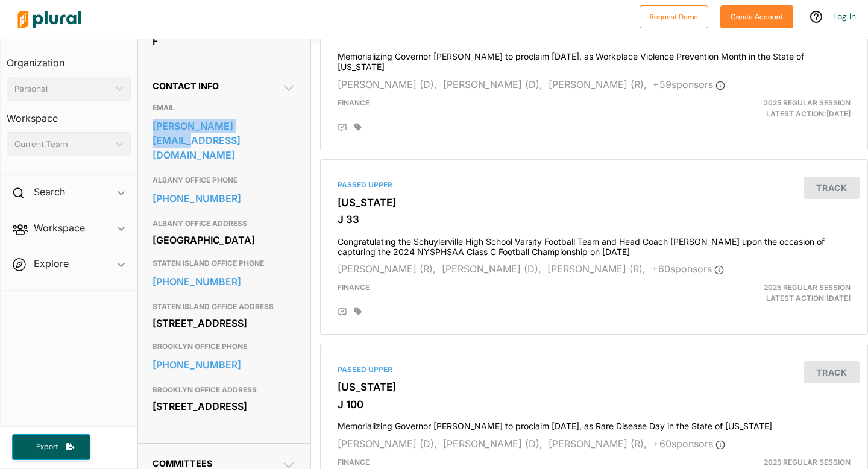  What do you see at coordinates (225, 41) in the screenshot?
I see `div: F` at bounding box center [225, 41].